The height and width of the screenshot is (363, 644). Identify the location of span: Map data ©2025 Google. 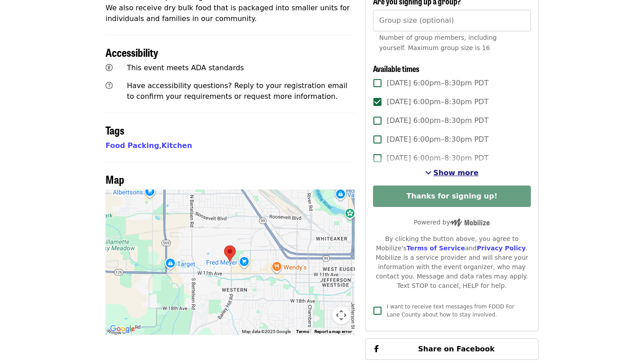
(266, 331).